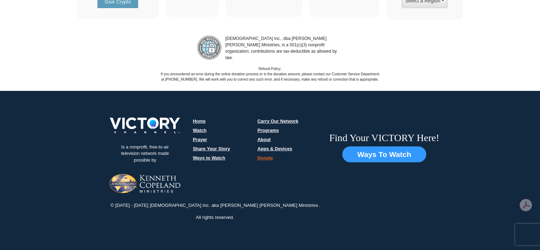  I want to click on a: Ways To Watch, so click(384, 155).